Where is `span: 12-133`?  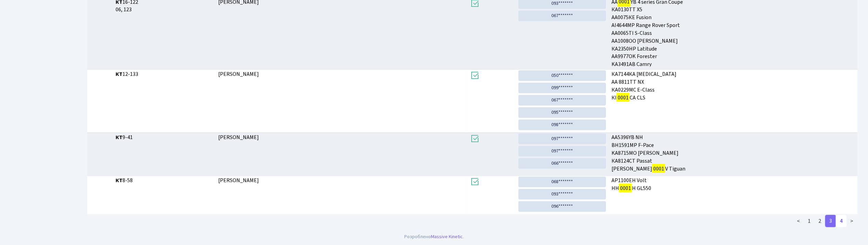 span: 12-133 is located at coordinates (164, 74).